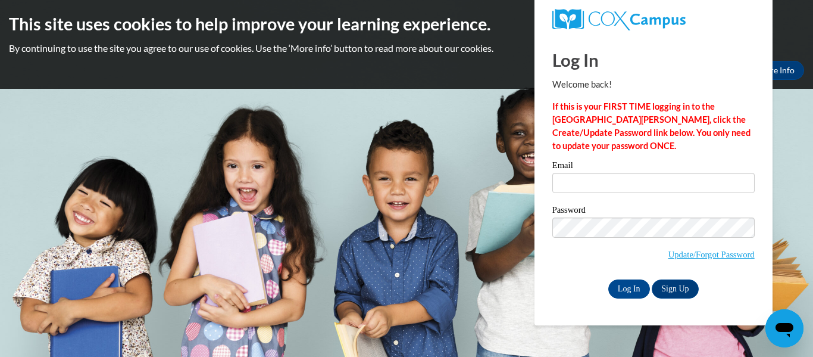 The image size is (813, 357). Describe the element at coordinates (619, 20) in the screenshot. I see `img: COX Campus` at that location.